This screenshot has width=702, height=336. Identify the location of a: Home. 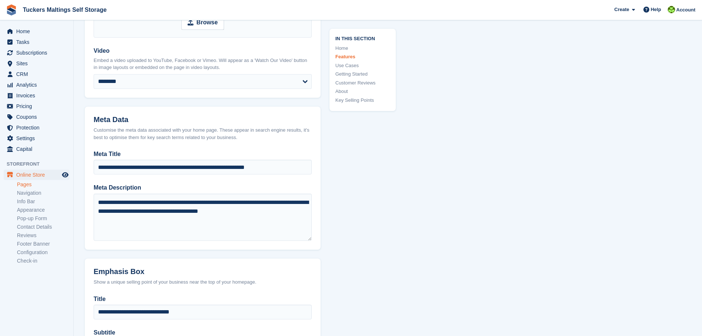
(363, 48).